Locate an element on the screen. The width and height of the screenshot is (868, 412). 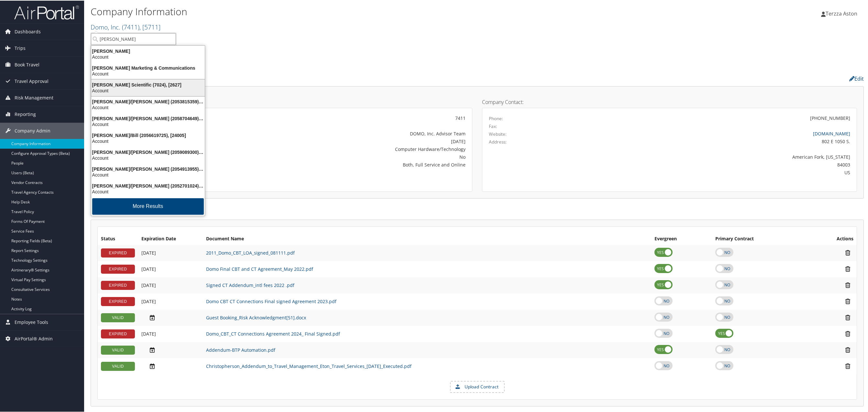
div: 7411 is located at coordinates (347, 118).